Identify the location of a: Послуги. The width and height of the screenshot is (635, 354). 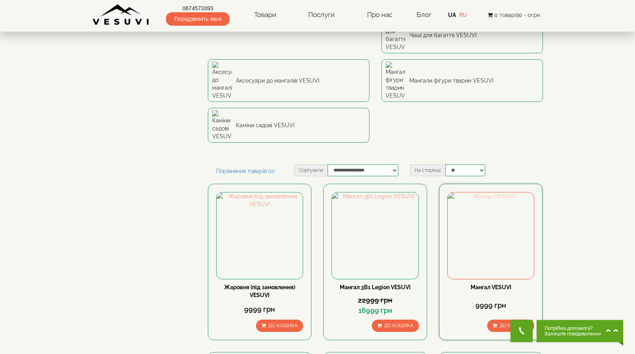
(321, 15).